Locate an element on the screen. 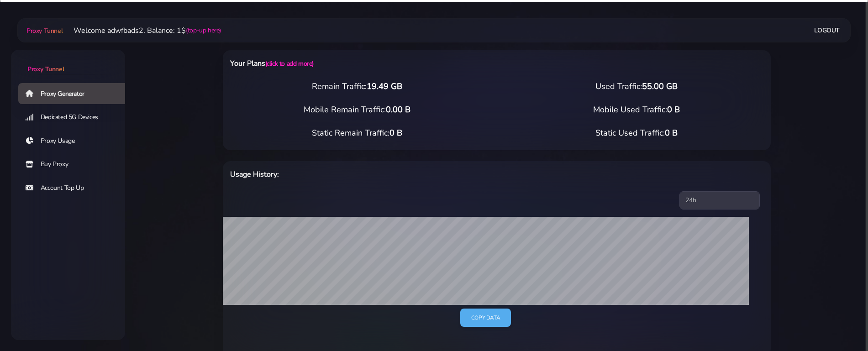 Image resolution: width=868 pixels, height=351 pixels. span: 55.00 GB is located at coordinates (660, 86).